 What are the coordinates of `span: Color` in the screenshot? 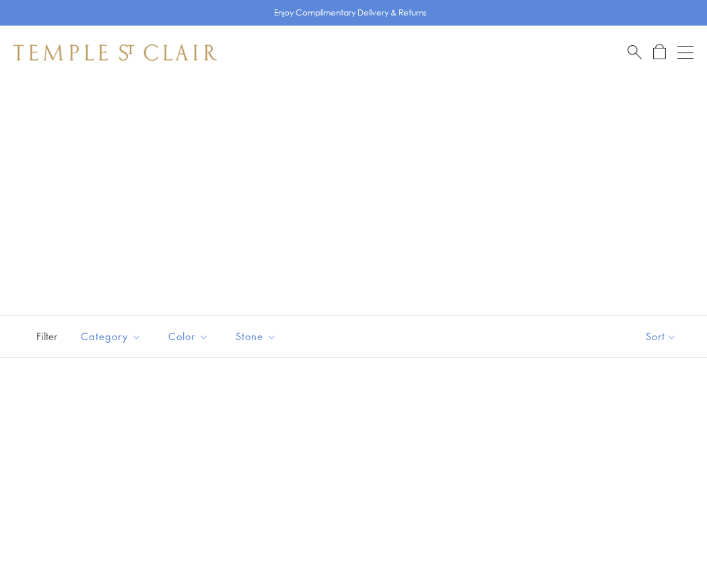 It's located at (190, 336).